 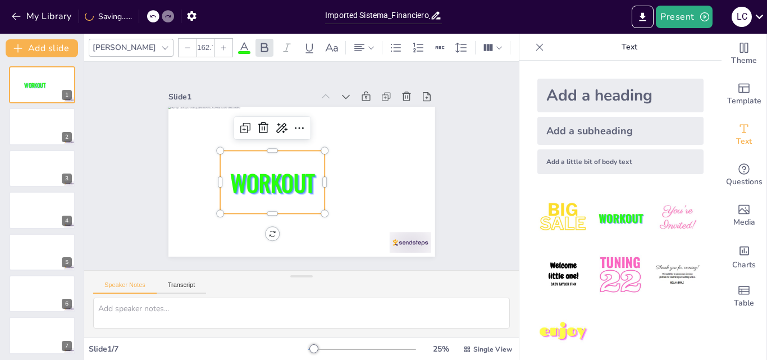 What do you see at coordinates (181, 288) in the screenshot?
I see `button: Transcript` at bounding box center [181, 288].